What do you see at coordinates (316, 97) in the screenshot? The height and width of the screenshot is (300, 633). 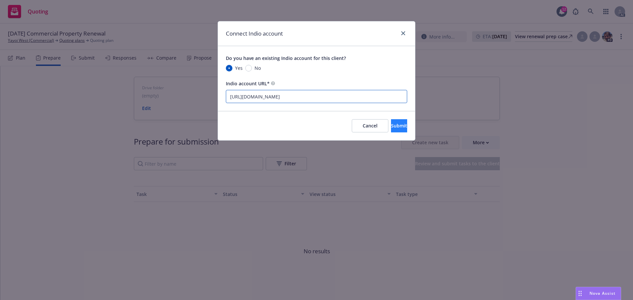 I see `input: Paste Indio account link here` at bounding box center [316, 97].